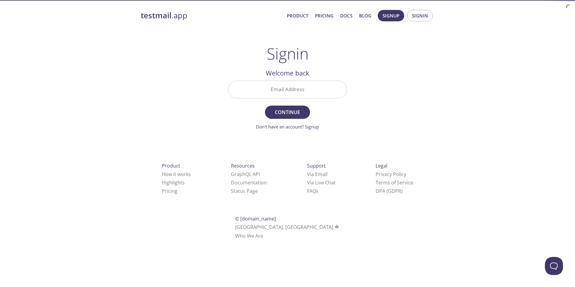 This screenshot has height=287, width=575. What do you see at coordinates (212, 16) in the screenshot?
I see `a: testmail.app` at bounding box center [212, 16].